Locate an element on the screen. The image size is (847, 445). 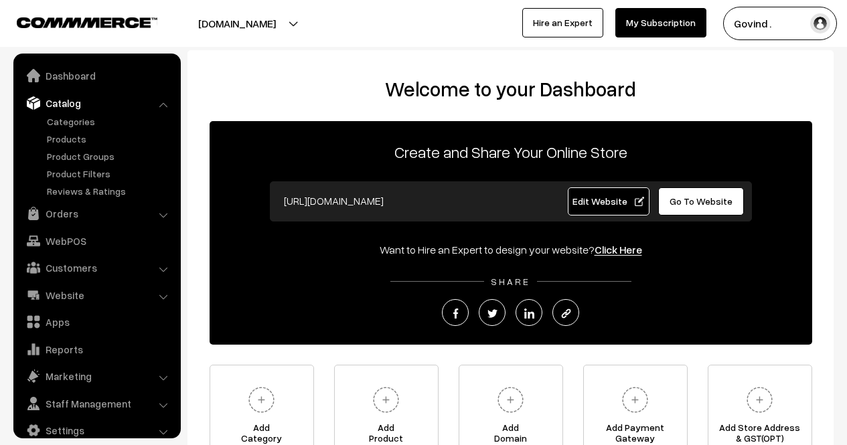
img: user is located at coordinates (821, 23).